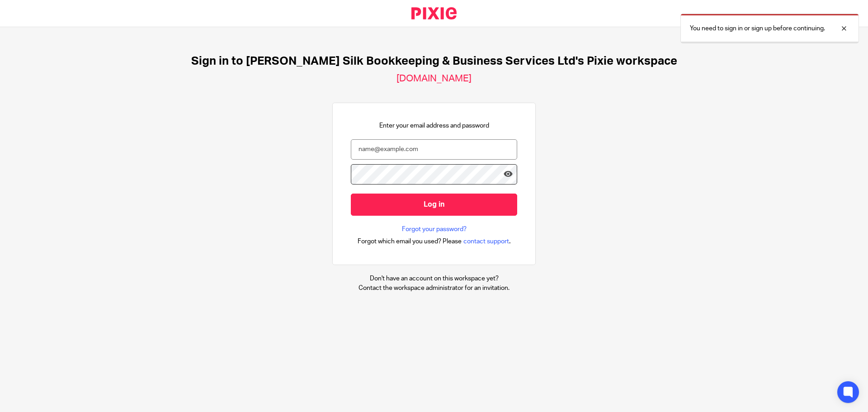  What do you see at coordinates (410, 242) in the screenshot?
I see `span: Forgot which email you used? Please` at bounding box center [410, 242].